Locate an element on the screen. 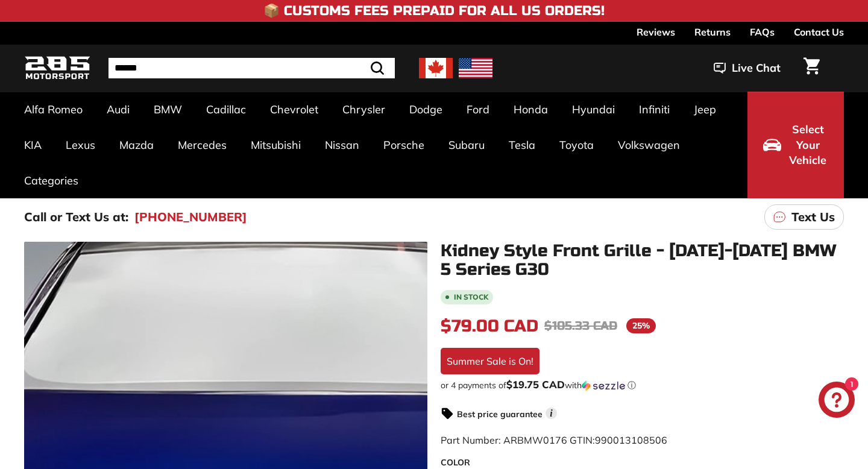 This screenshot has height=469, width=868. a: Cart is located at coordinates (811, 68).